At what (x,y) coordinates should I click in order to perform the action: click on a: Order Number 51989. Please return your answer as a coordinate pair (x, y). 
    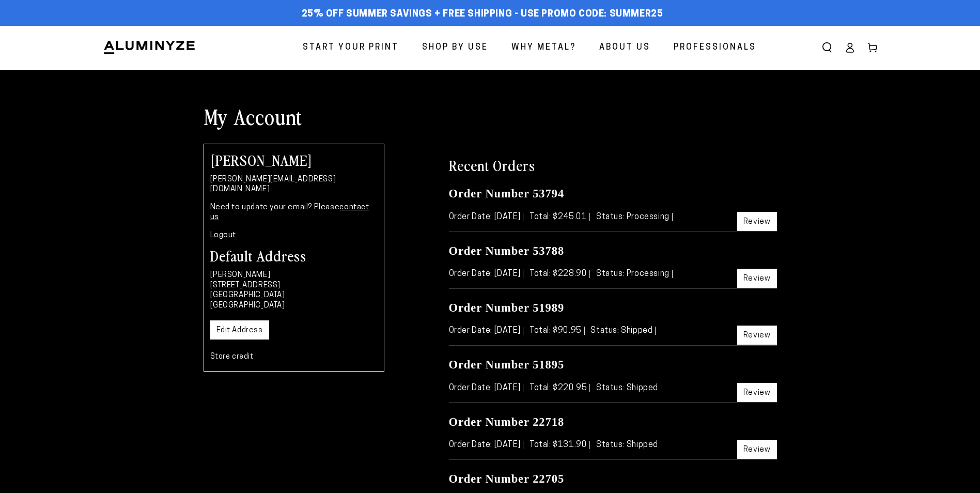
    Looking at the image, I should click on (507, 308).